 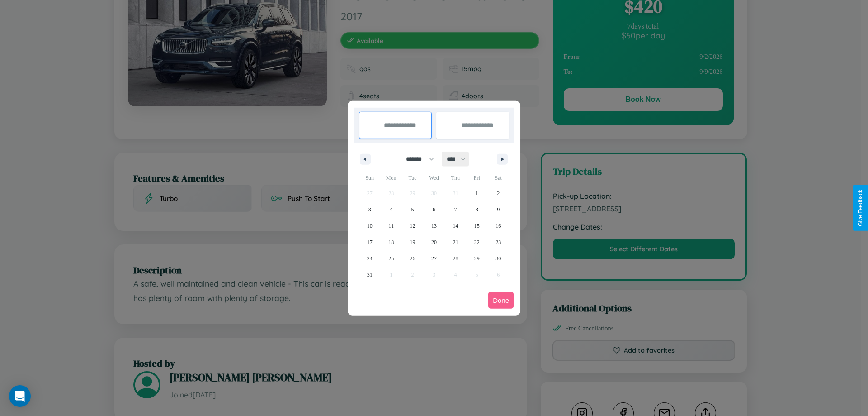 What do you see at coordinates (391, 242) in the screenshot?
I see `span: 18` at bounding box center [391, 242].